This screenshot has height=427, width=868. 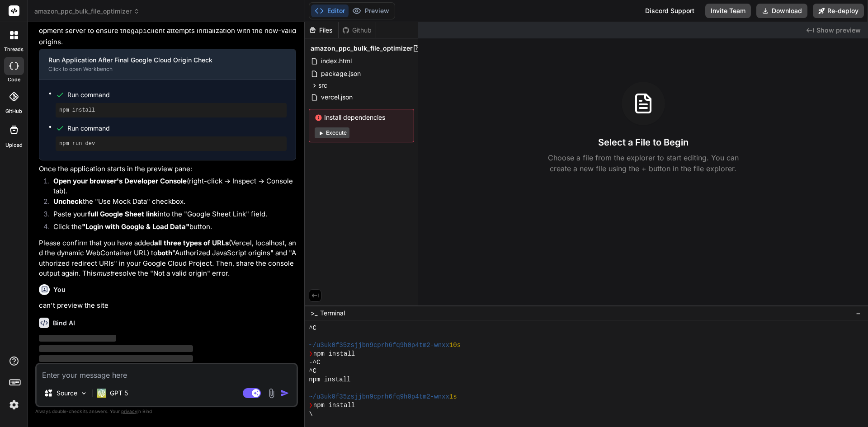 What do you see at coordinates (167, 412) in the screenshot?
I see `p: Always double-check its answers. Your in Bind` at bounding box center [167, 412].